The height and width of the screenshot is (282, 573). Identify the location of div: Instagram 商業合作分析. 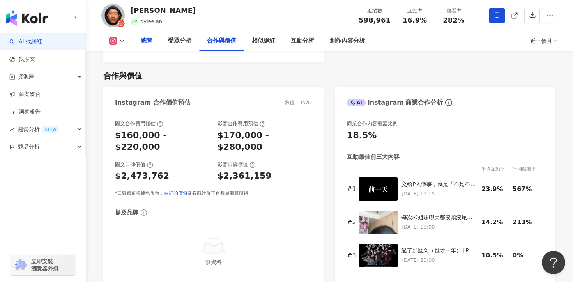
(395, 103).